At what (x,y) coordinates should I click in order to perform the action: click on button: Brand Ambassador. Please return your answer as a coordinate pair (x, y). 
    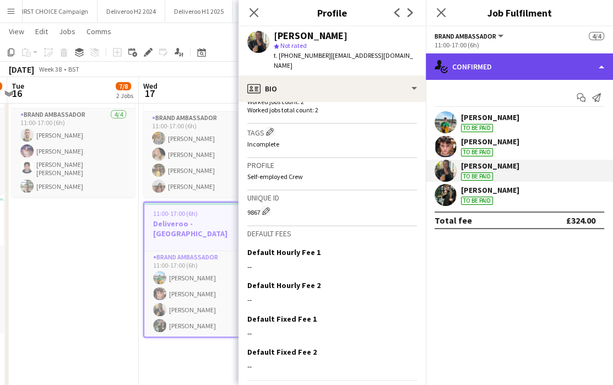
    Looking at the image, I should click on (470, 36).